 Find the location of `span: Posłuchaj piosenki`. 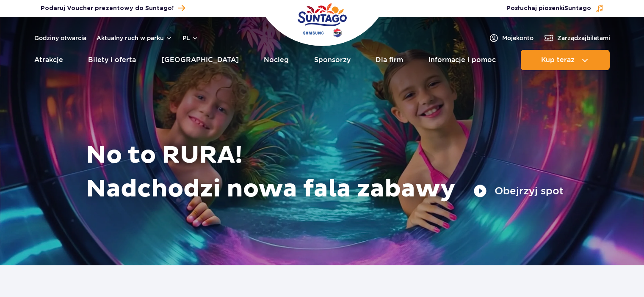

span: Posłuchaj piosenki is located at coordinates (549, 8).